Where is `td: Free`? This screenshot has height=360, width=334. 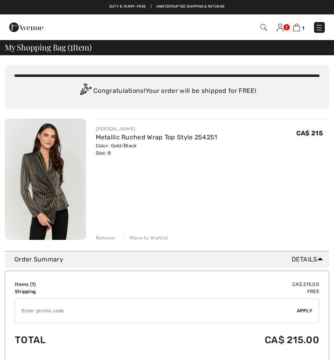
td: Free is located at coordinates (222, 292).